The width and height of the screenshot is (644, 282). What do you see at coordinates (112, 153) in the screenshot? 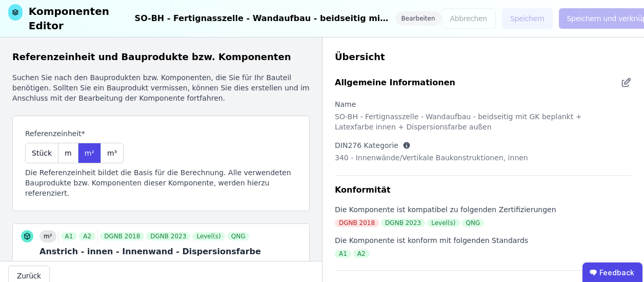
I see `span: m³` at bounding box center [112, 153].